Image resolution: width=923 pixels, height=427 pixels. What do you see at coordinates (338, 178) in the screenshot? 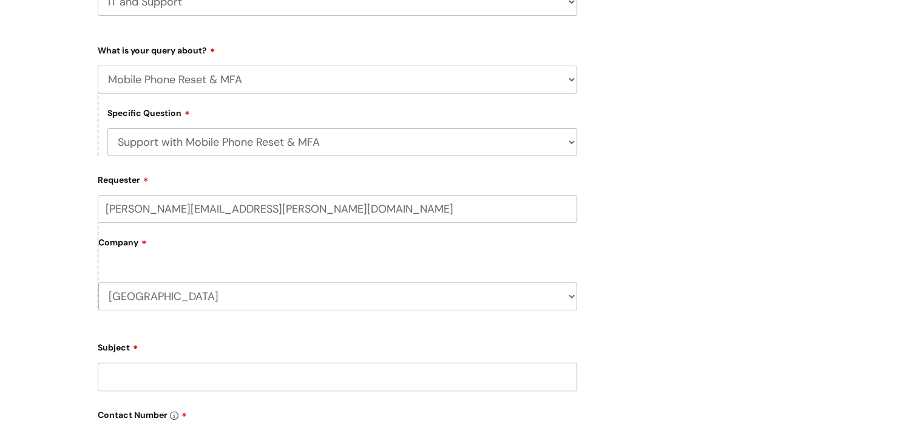
I see `label: Requester` at bounding box center [338, 178].